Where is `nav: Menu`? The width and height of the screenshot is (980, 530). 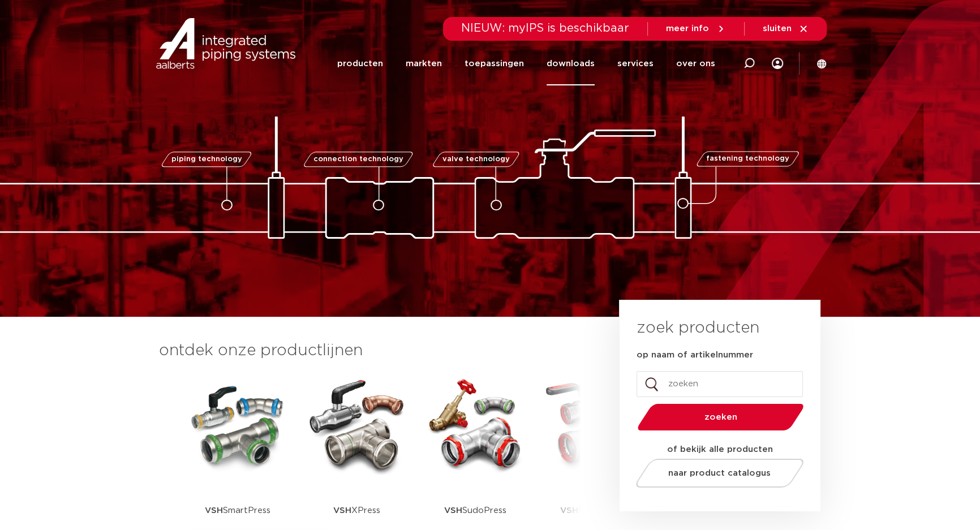
nav: Menu is located at coordinates (526, 63).